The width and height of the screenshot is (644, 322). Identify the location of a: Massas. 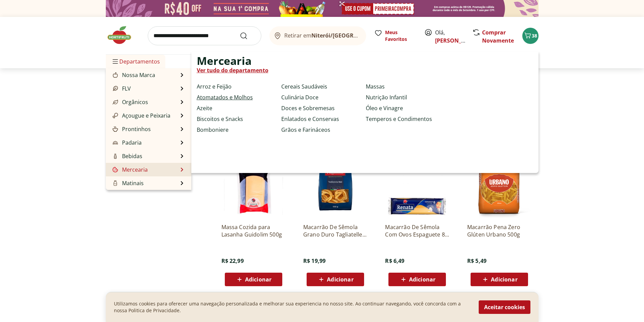
(376, 86).